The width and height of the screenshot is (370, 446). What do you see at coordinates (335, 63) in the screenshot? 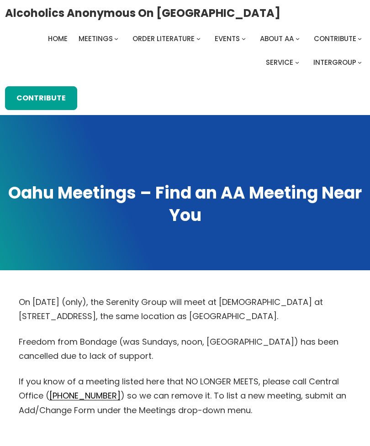
I see `a: Intergroup` at bounding box center [335, 63].